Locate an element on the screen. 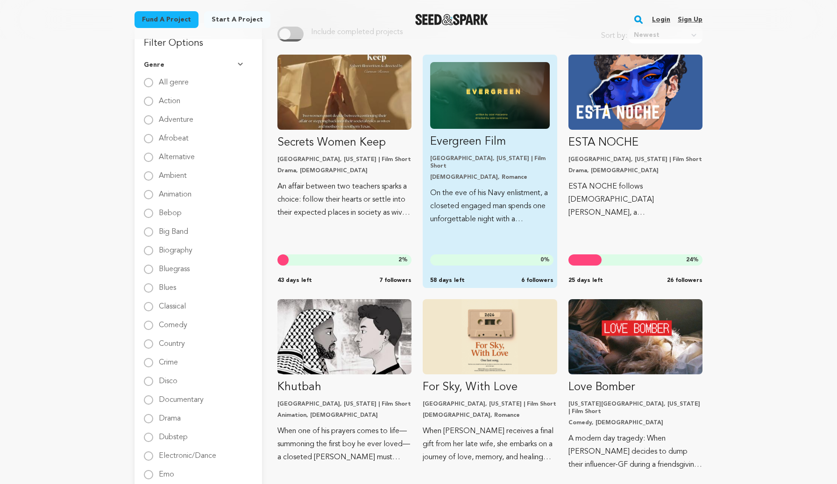  span: 24 is located at coordinates (689, 260).